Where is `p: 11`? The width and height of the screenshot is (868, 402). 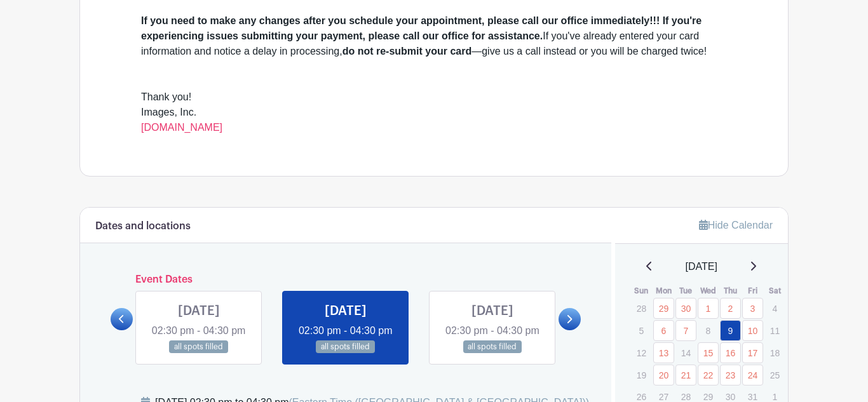 p: 11 is located at coordinates (774, 330).